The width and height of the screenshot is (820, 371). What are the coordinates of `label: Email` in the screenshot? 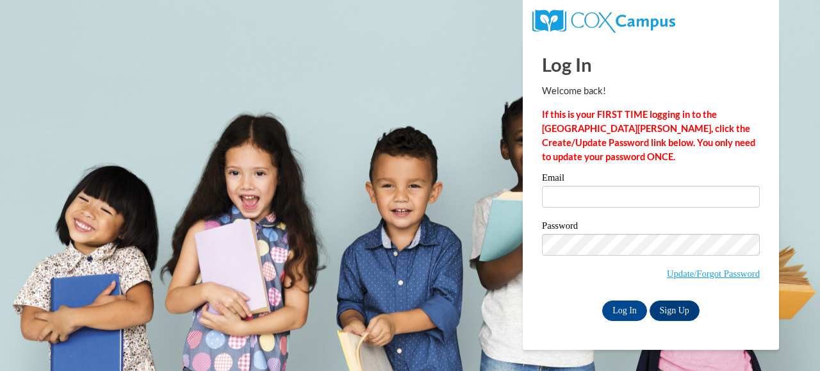 It's located at (651, 179).